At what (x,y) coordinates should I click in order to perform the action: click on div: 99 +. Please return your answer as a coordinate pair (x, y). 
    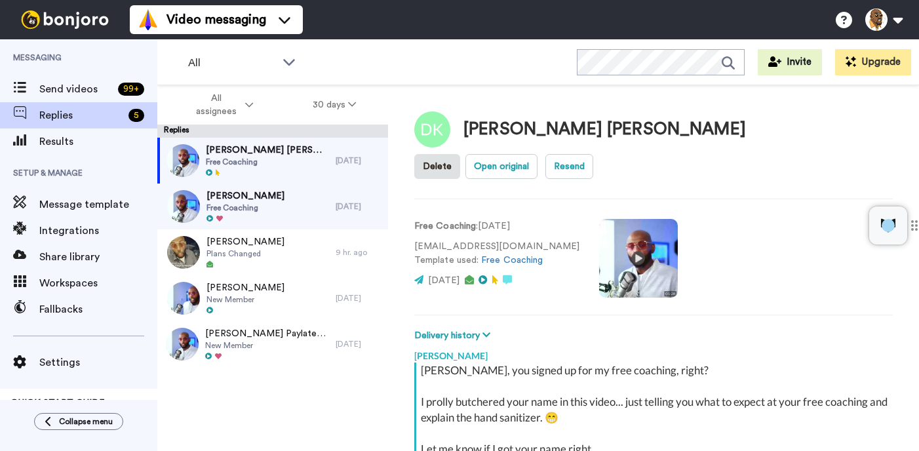
    Looking at the image, I should click on (131, 89).